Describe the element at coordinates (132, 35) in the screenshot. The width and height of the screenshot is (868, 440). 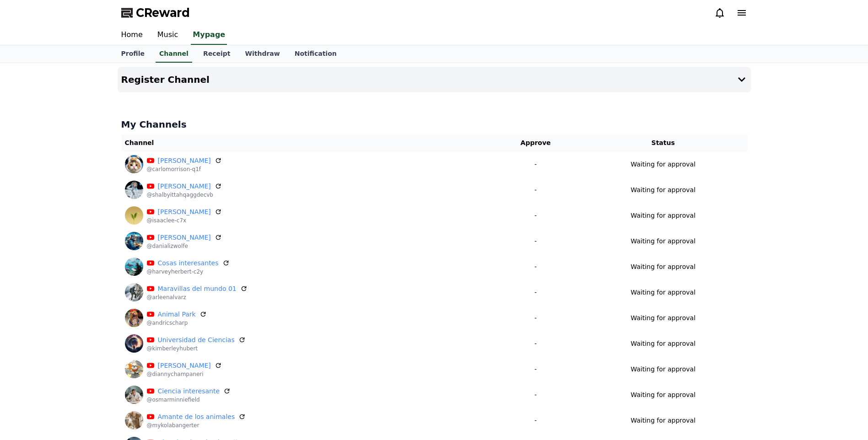
I see `a: Home` at that location.